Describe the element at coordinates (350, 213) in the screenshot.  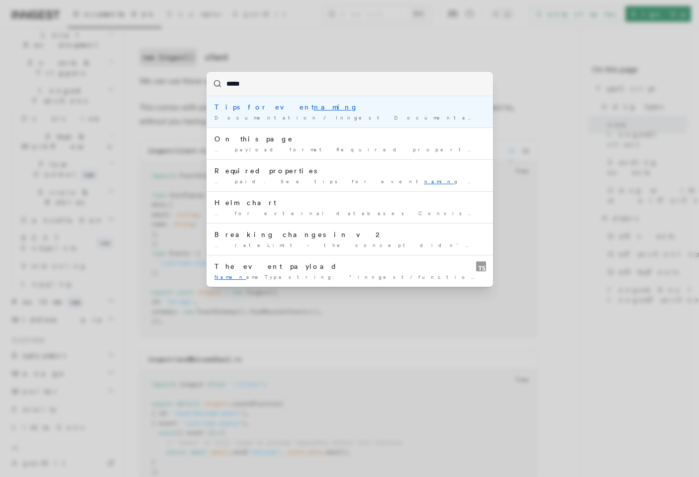
I see `div: … for external databases Consistent resource g across all environments regardless …` at that location.